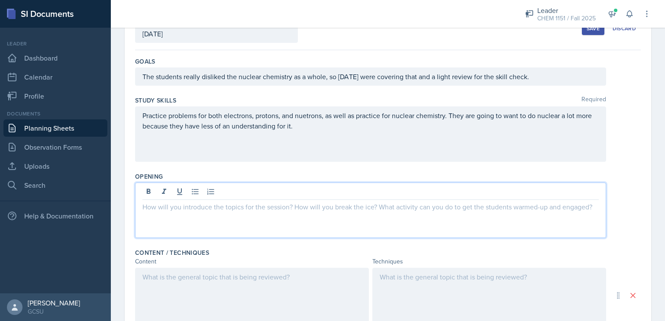 Image resolution: width=665 pixels, height=321 pixels. I want to click on a: Profile, so click(55, 96).